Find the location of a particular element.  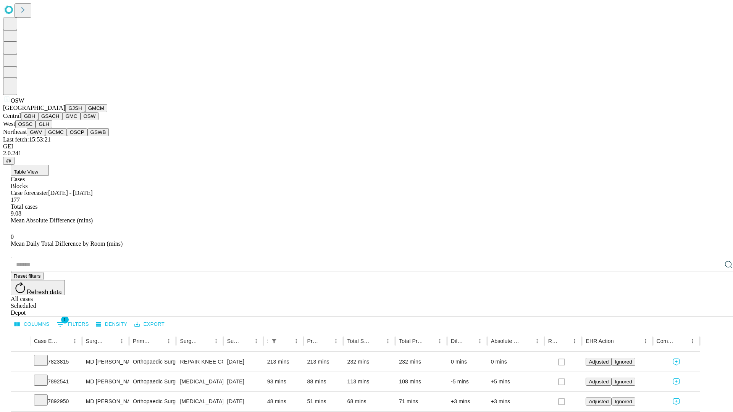

span: 0 is located at coordinates (12, 237).